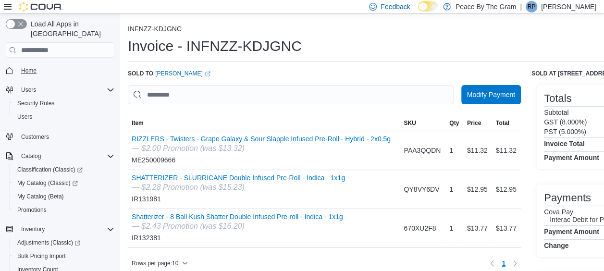  What do you see at coordinates (504, 263) in the screenshot?
I see `span: 1` at bounding box center [504, 263].